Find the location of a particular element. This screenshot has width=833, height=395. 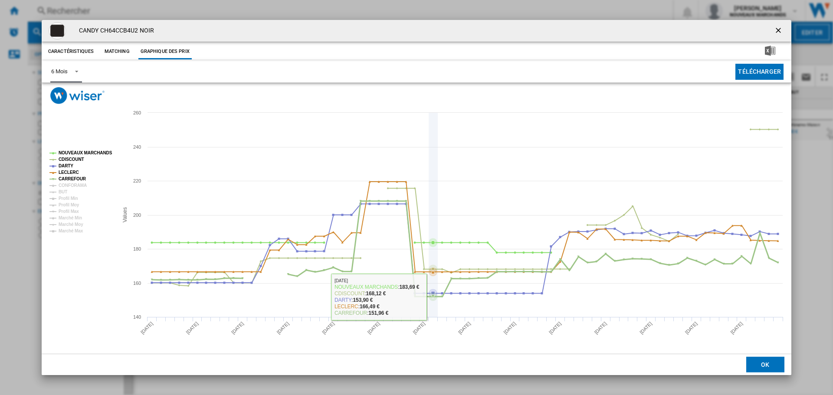

tspan: CONFORAMA is located at coordinates (72, 185).